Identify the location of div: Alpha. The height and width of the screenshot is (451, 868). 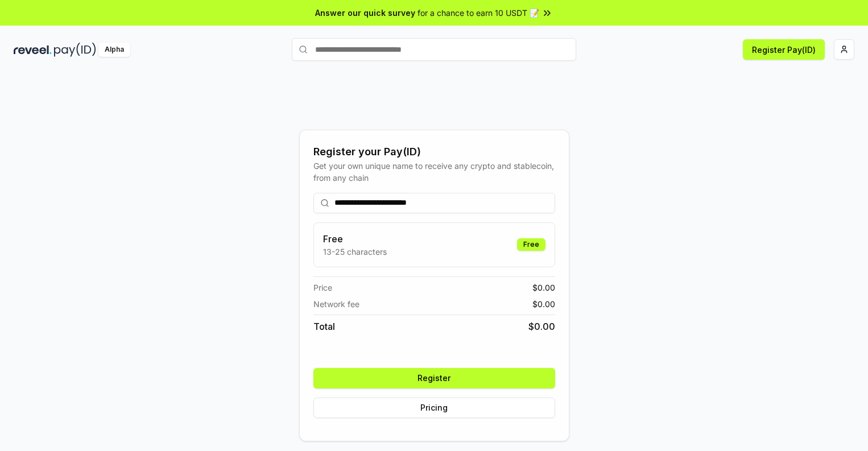
(115, 50).